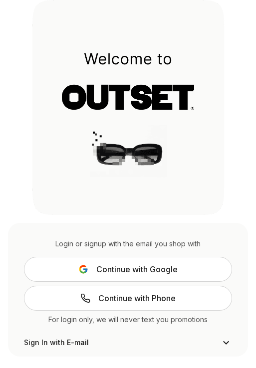 Image resolution: width=256 pixels, height=368 pixels. What do you see at coordinates (128, 319) in the screenshot?
I see `div: For login only, we will never text you promotions` at bounding box center [128, 319].